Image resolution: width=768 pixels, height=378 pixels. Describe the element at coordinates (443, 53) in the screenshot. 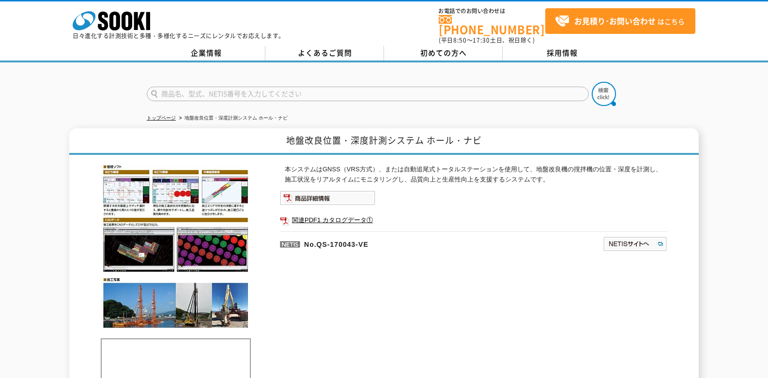

I see `a: 初めての方へ` at that location.